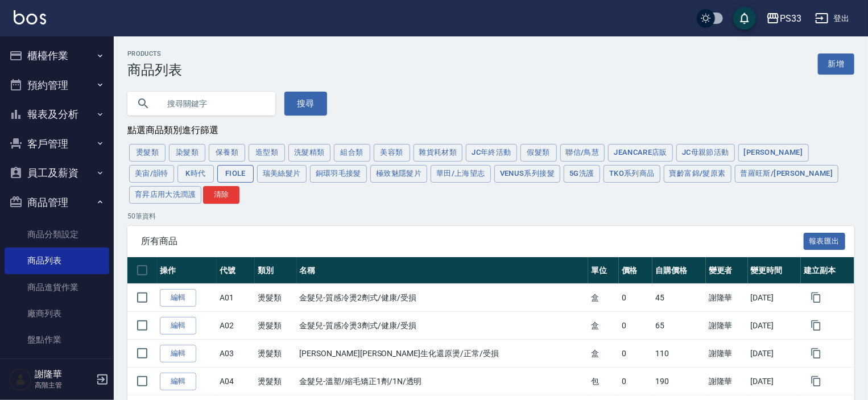  Describe the element at coordinates (227, 153) in the screenshot. I see `button: 保養類` at that location.